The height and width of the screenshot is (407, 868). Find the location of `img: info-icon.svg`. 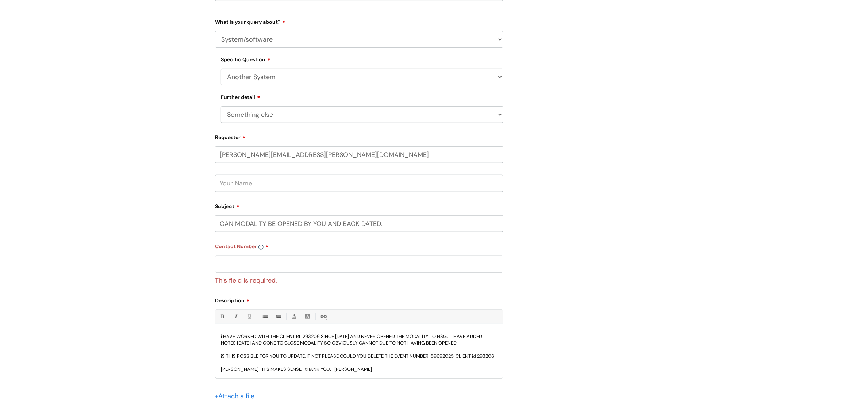

img: info-icon.svg is located at coordinates (261, 247).